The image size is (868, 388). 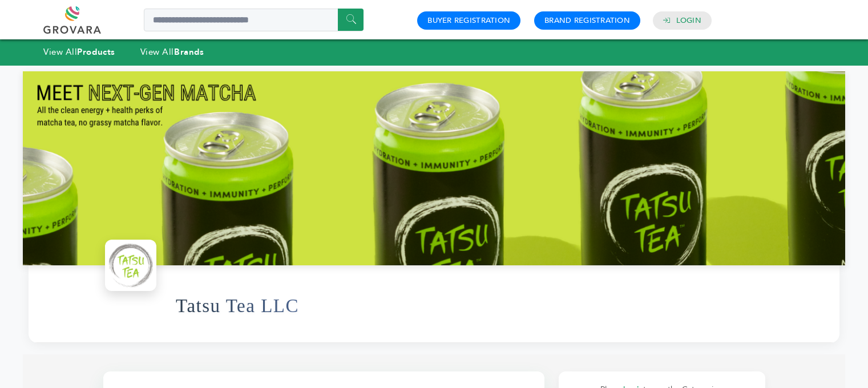 What do you see at coordinates (587, 21) in the screenshot?
I see `a: Brand Registration` at bounding box center [587, 21].